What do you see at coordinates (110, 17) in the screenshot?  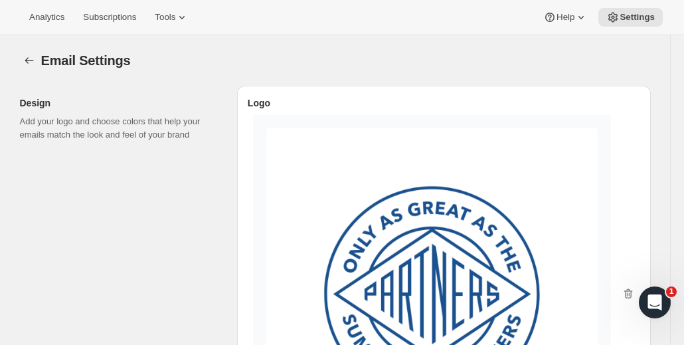 I see `span: Subscriptions` at bounding box center [110, 17].